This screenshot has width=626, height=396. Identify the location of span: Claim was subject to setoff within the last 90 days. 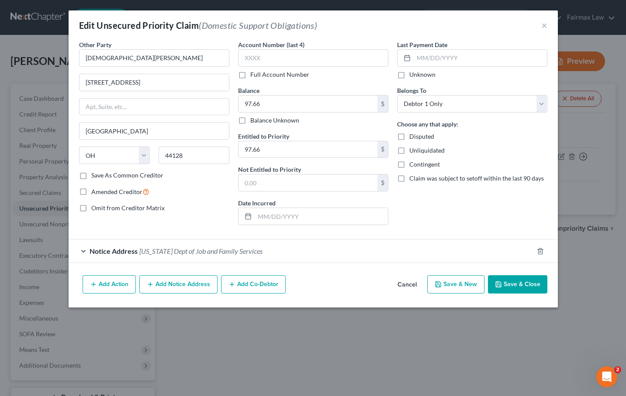
(476, 178).